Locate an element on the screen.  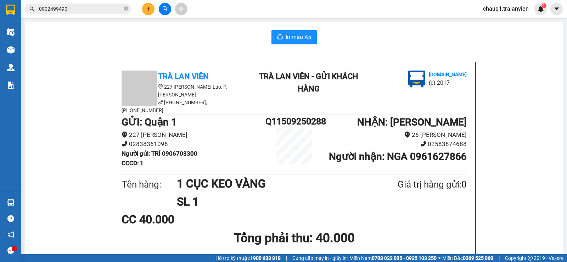
h1: 1 CỤC KEO VÀNG is located at coordinates (270, 184).